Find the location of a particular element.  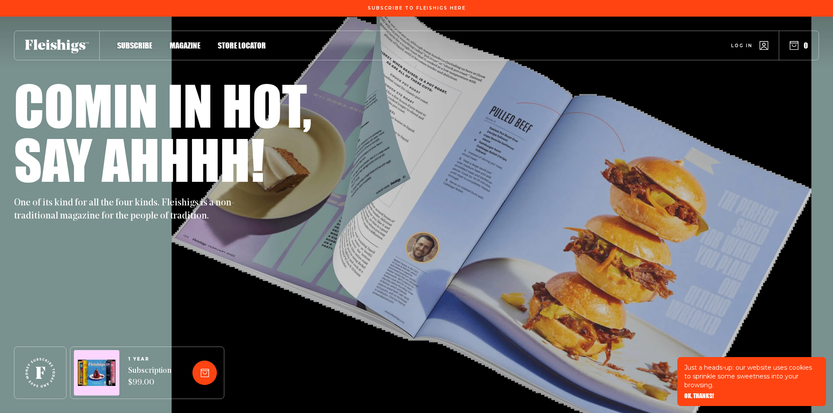

span: Subscribe is located at coordinates (135, 45).